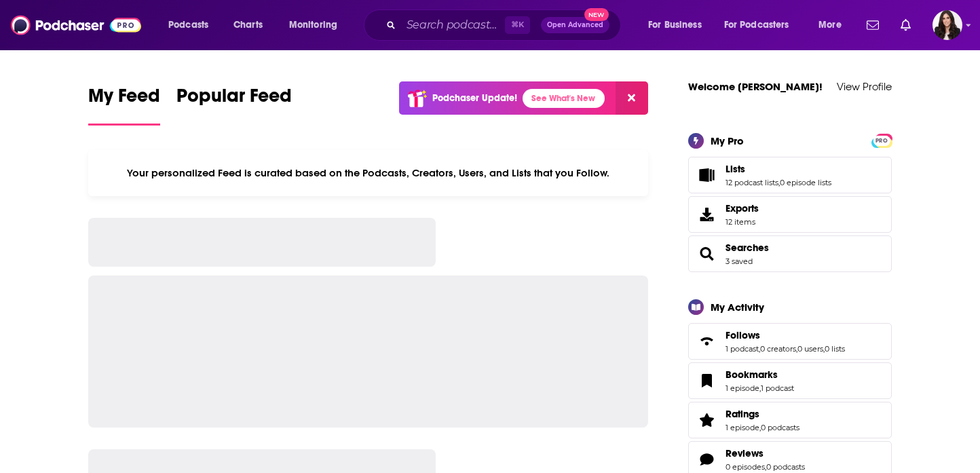 This screenshot has height=473, width=980. Describe the element at coordinates (830, 25) in the screenshot. I see `span: More` at that location.